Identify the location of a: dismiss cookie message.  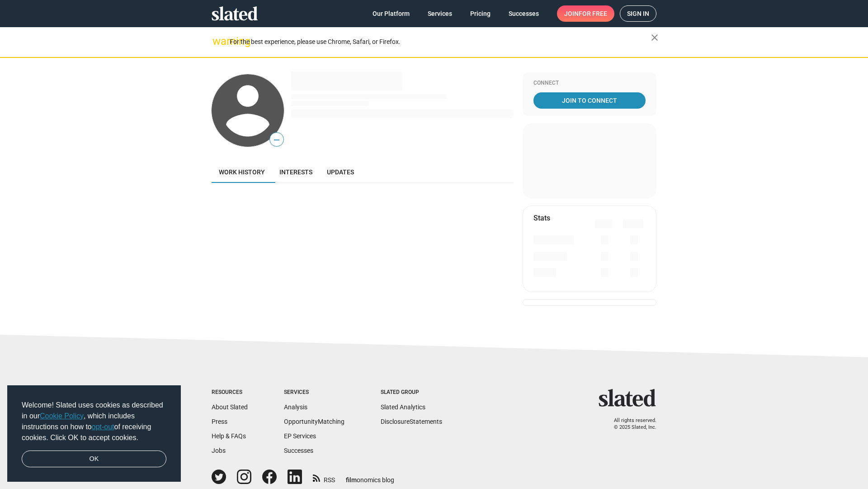
(94, 459).